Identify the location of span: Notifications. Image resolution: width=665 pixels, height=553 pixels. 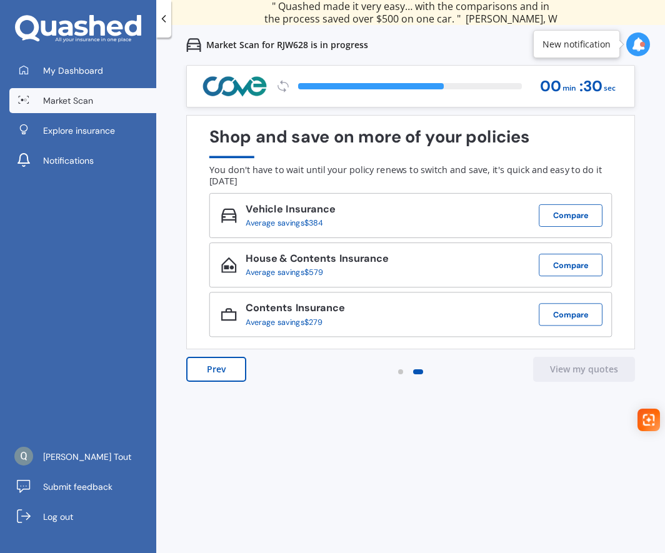
(68, 161).